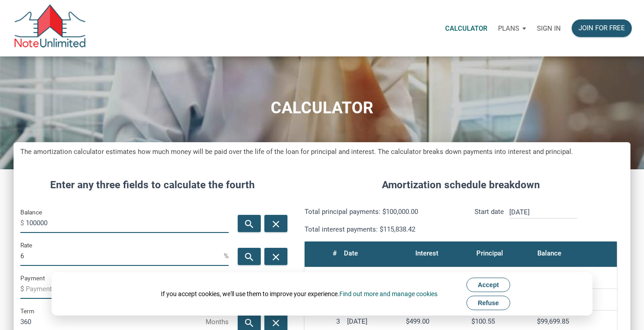 This screenshot has height=330, width=644. What do you see at coordinates (299, 294) in the screenshot?
I see `div: If you accept cookies, we'll use them to improve your experience.` at bounding box center [299, 294].